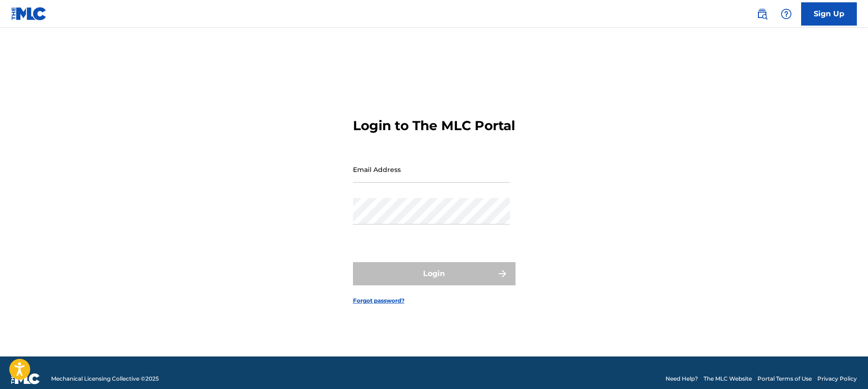  What do you see at coordinates (787, 14) in the screenshot?
I see `img: help` at bounding box center [787, 14].